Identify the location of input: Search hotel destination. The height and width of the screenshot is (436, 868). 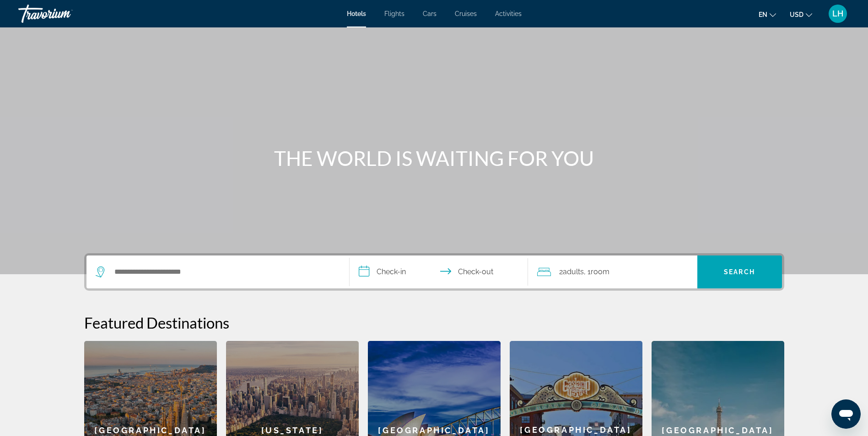
(224, 272).